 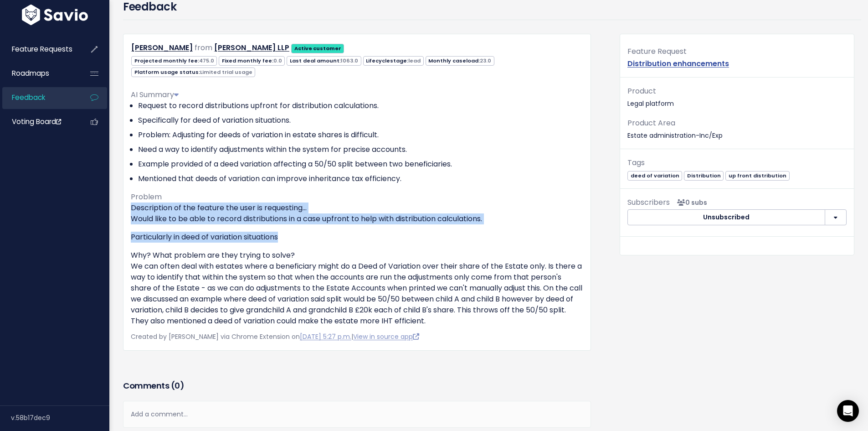 I want to click on a: Distribution, so click(x=703, y=175).